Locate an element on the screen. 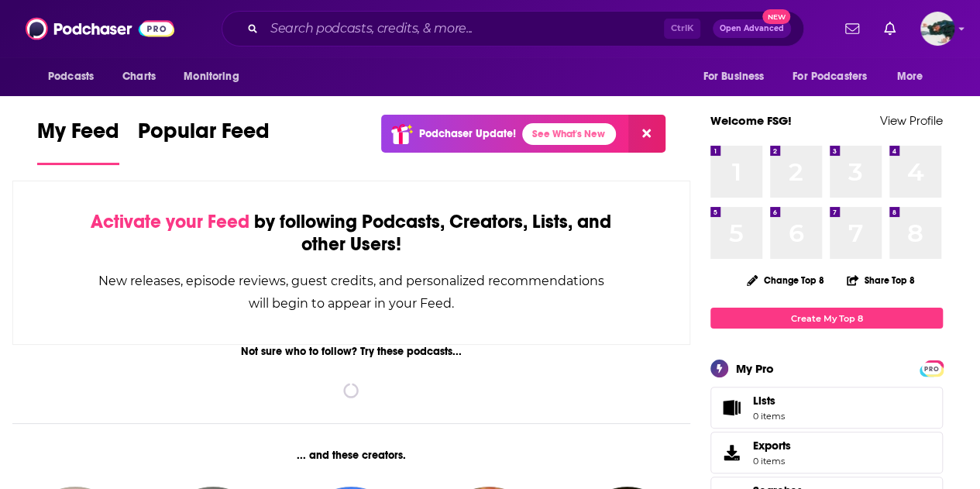 Image resolution: width=980 pixels, height=489 pixels. a: PRO is located at coordinates (931, 367).